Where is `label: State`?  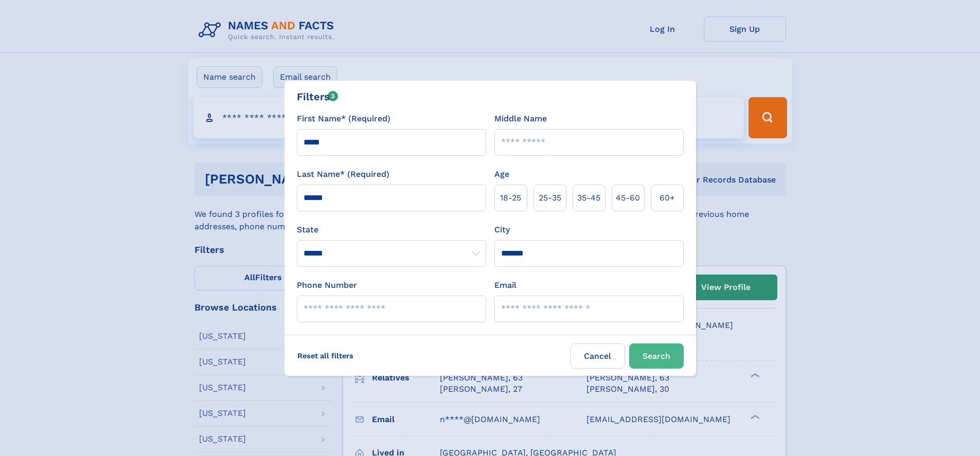
label: State is located at coordinates (392, 229).